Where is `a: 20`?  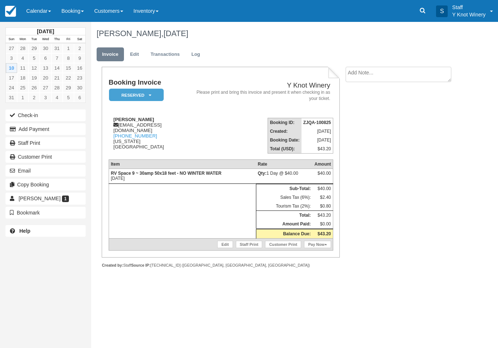
a: 20 is located at coordinates (45, 78).